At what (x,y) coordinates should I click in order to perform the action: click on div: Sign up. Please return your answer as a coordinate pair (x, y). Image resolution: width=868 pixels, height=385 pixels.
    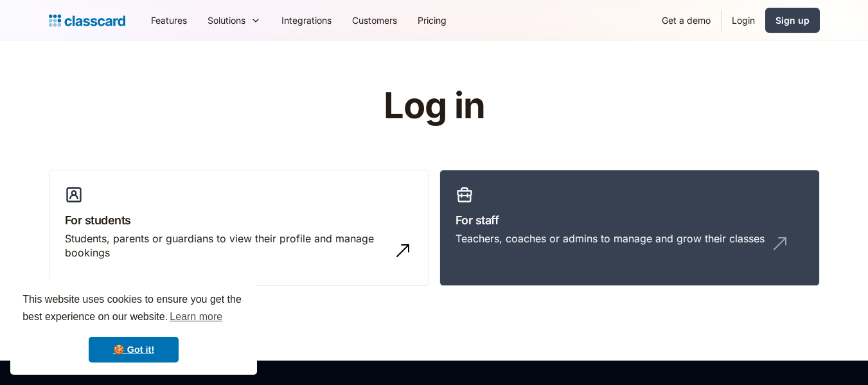
    Looking at the image, I should click on (793, 20).